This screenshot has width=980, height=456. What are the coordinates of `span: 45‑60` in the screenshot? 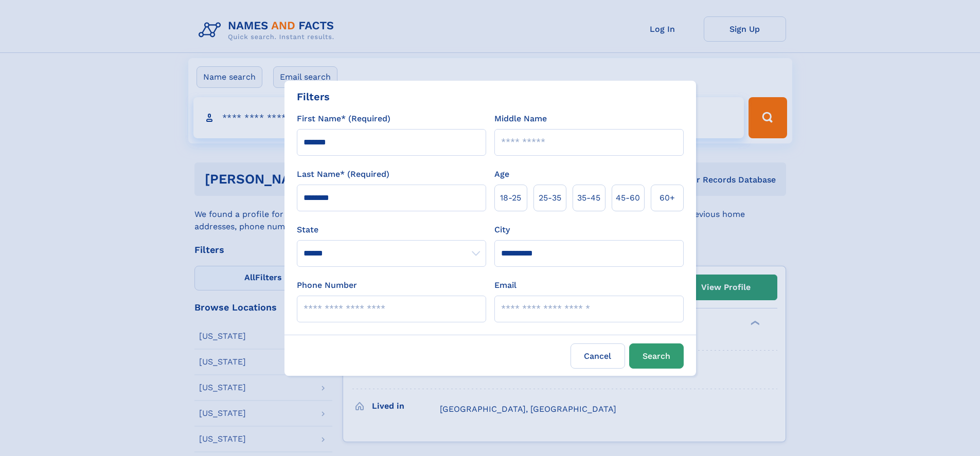 It's located at (628, 198).